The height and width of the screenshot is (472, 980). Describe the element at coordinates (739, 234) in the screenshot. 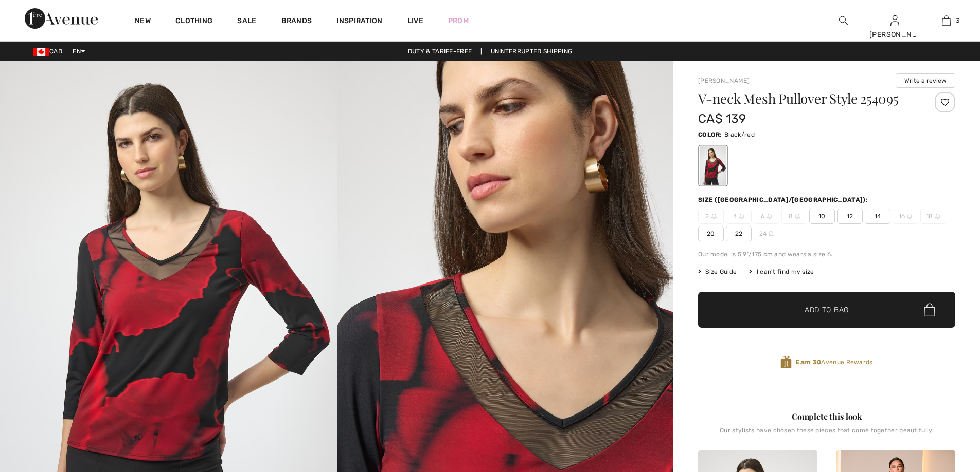

I see `span: 22` at that location.